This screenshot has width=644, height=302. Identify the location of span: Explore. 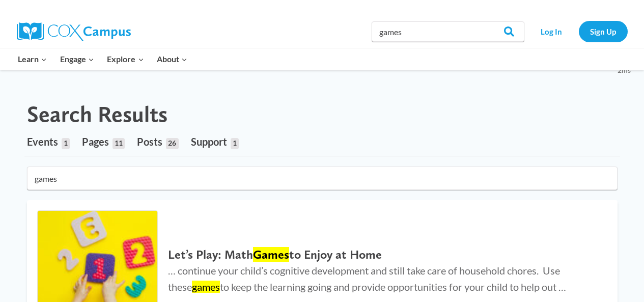
(126, 59).